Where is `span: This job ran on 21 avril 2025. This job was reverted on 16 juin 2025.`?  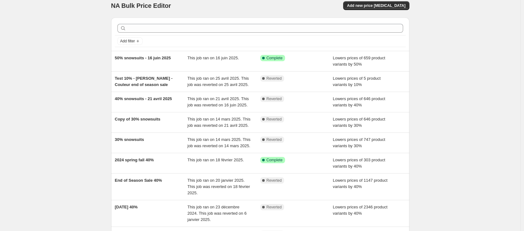
span: This job ran on 21 avril 2025. This job was reverted on 16 juin 2025. is located at coordinates (218, 102).